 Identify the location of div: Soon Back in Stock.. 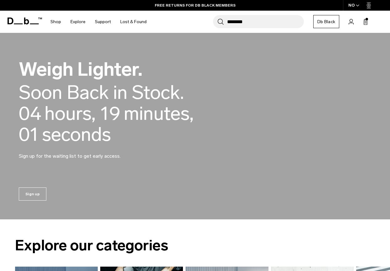
(101, 92).